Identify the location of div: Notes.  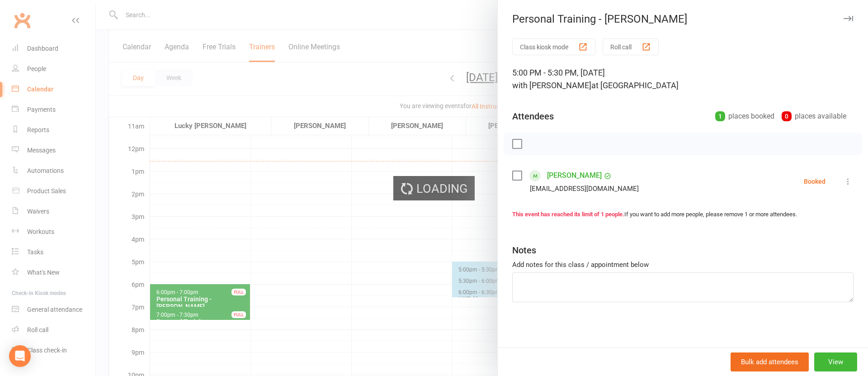
(524, 250).